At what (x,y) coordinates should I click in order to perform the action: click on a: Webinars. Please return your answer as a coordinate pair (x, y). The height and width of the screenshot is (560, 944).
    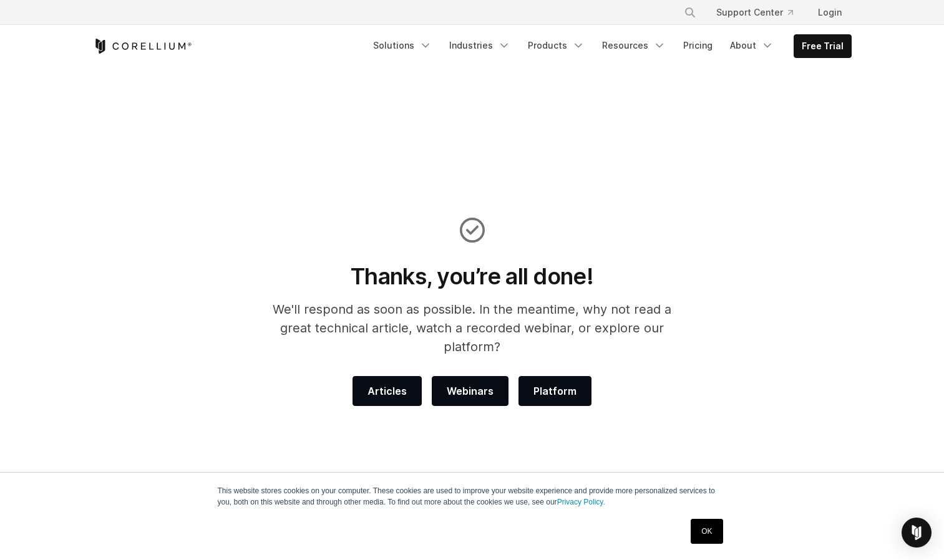
    Looking at the image, I should click on (470, 391).